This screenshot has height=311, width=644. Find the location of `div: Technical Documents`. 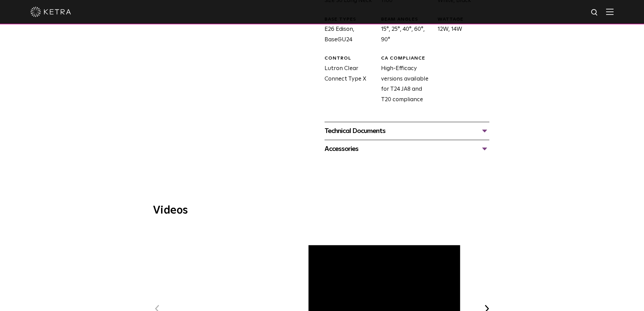

div: Technical Documents is located at coordinates (407, 131).